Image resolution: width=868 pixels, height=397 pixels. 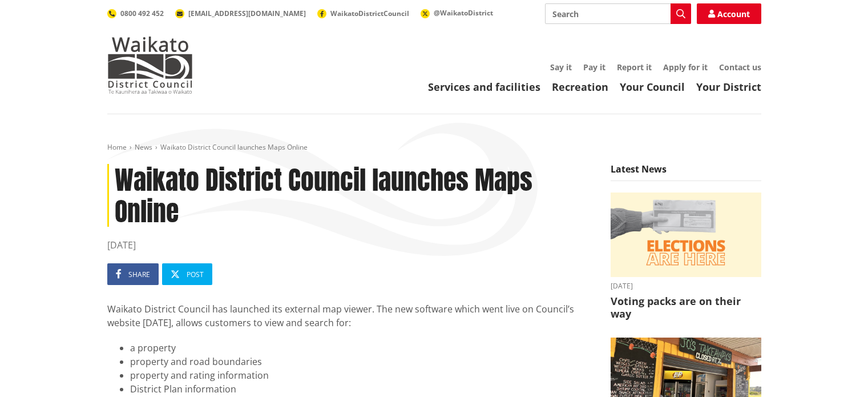 What do you see at coordinates (434, 148) in the screenshot?
I see `nav: breadcrumb` at bounding box center [434, 148].